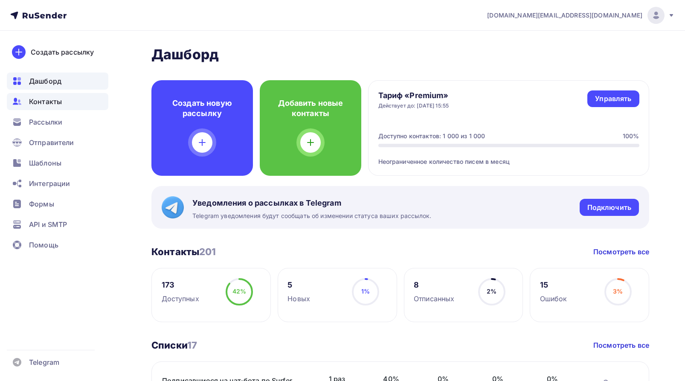 The height and width of the screenshot is (381, 685). What do you see at coordinates (618, 291) in the screenshot?
I see `span: 3%` at bounding box center [618, 291].